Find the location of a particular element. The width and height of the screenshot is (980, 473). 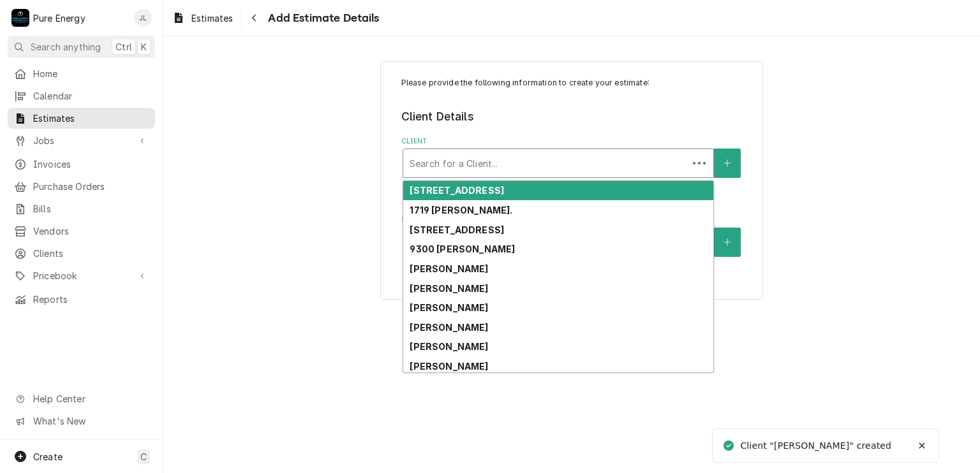

span: Vendors is located at coordinates (90, 231).